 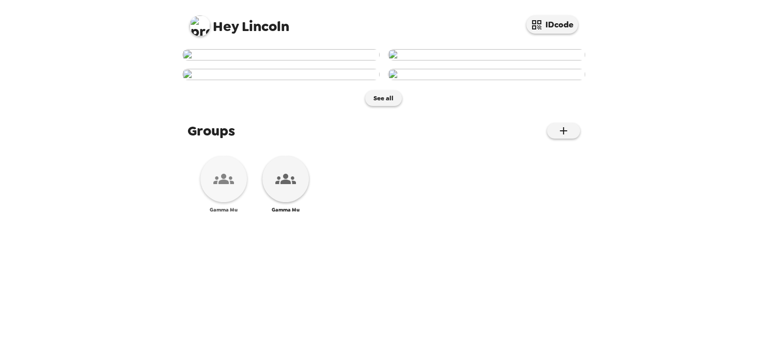 What do you see at coordinates (239, 22) in the screenshot?
I see `span: Lincoln` at bounding box center [239, 22].